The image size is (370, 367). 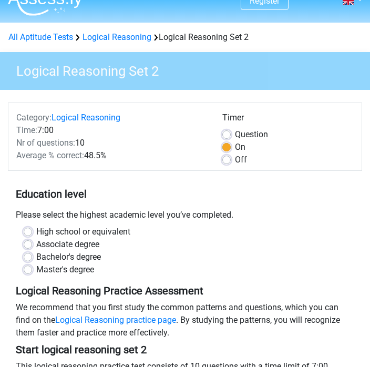 I want to click on div: 48.5%, so click(x=111, y=156).